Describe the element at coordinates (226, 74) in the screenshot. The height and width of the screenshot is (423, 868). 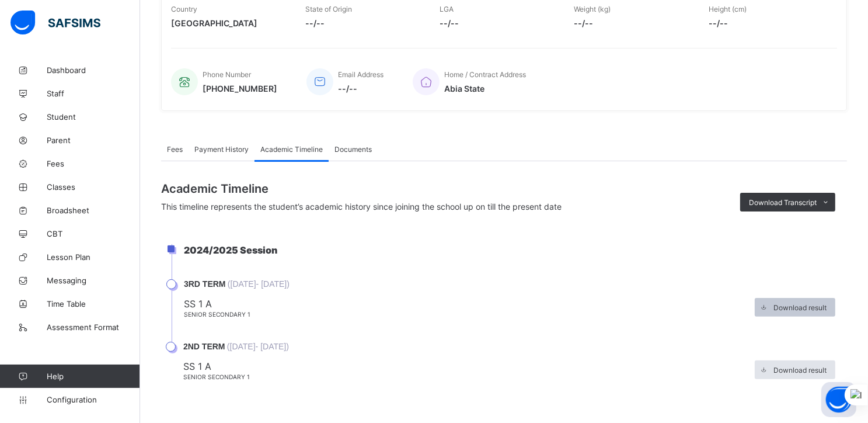
I see `span: Phone Number` at that location.